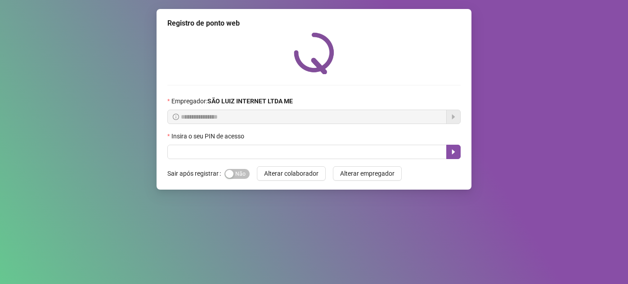 This screenshot has width=628, height=284. Describe the element at coordinates (314, 23) in the screenshot. I see `div: Registro de ponto web` at that location.